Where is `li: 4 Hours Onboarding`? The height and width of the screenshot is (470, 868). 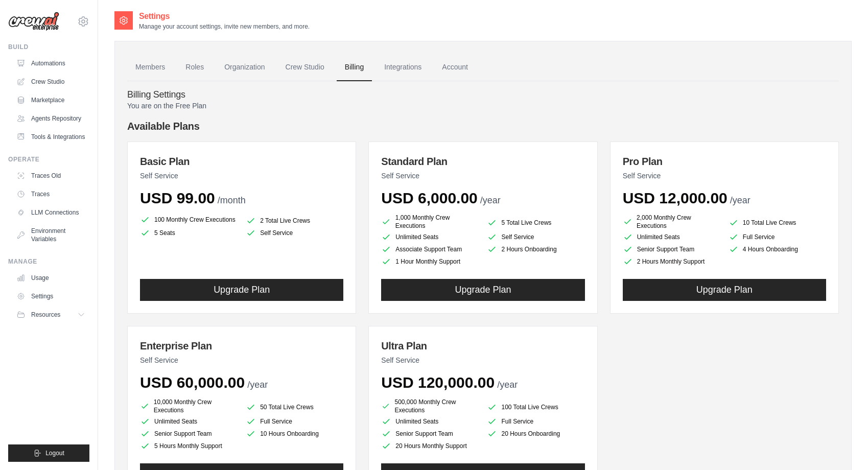 li: 4 Hours Onboarding is located at coordinates (777, 250).